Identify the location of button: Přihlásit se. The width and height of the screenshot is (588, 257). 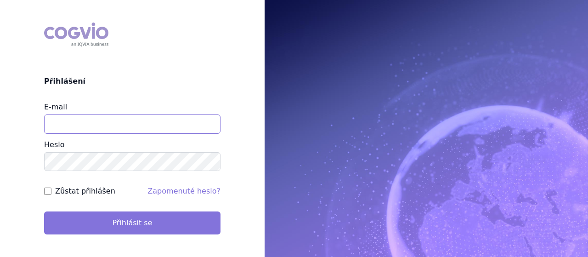
(132, 223).